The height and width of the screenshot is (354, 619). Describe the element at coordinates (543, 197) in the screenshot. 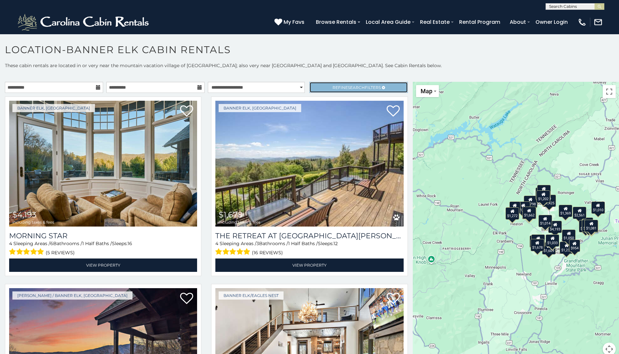

I see `div: $1,202` at that location.